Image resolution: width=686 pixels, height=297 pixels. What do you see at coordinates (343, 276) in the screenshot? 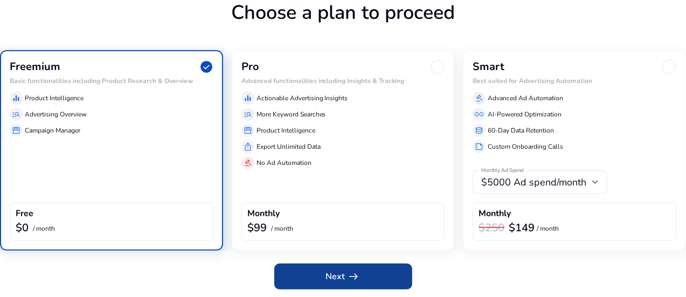
I see `button: Nextarrow_right_alt` at bounding box center [343, 276].